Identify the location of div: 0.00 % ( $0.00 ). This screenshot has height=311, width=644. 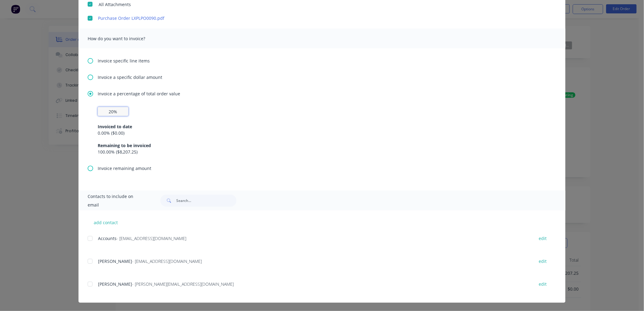
(322, 133).